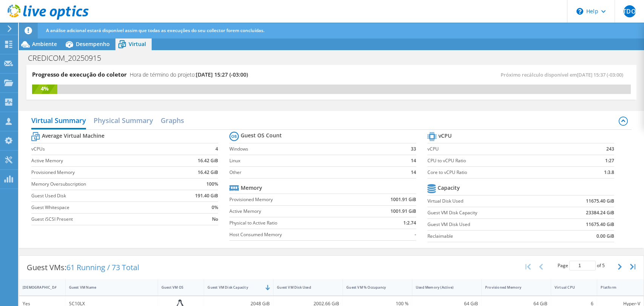 The width and height of the screenshot is (644, 306). Describe the element at coordinates (107, 287) in the screenshot. I see `div: Guest VM Name` at that location.